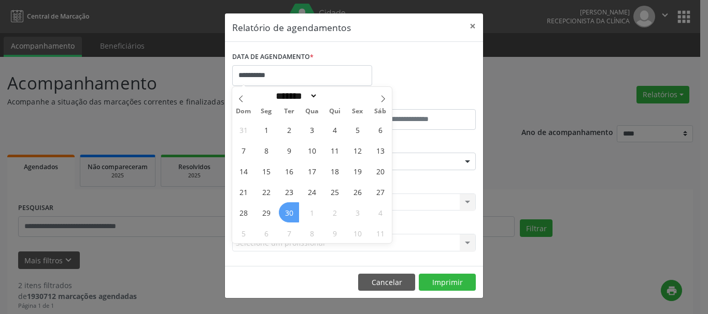 The height and width of the screenshot is (314, 708). What do you see at coordinates (289, 150) in the screenshot?
I see `span: Setembro 9, 2025` at bounding box center [289, 150].